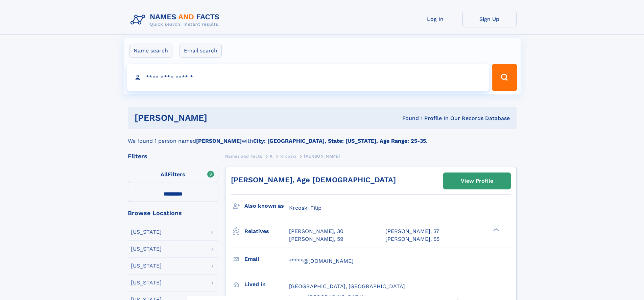 The height and width of the screenshot is (300, 644). What do you see at coordinates (322, 137) in the screenshot?
I see `div: We found 1 person named with .` at bounding box center [322, 137].